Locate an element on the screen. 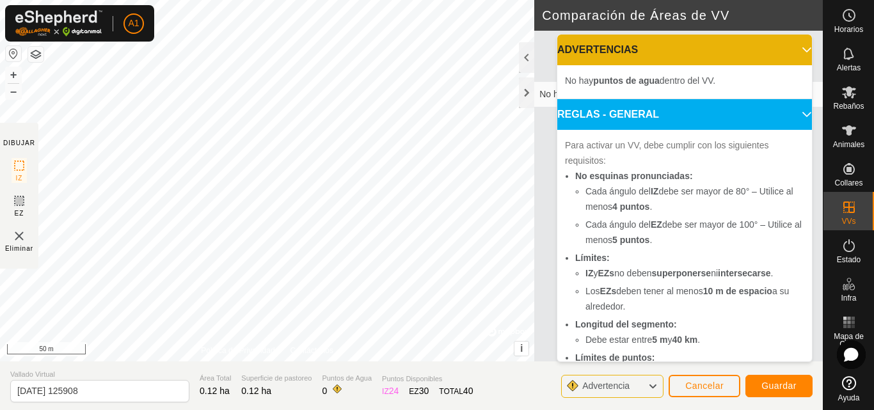 The width and height of the screenshot is (874, 410). p-accordion-header: ADVERTENCIAS is located at coordinates (685, 50).